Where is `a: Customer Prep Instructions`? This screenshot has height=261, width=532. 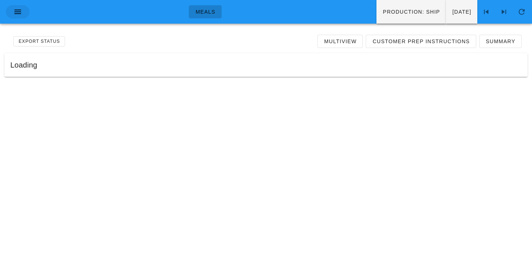 a: Customer Prep Instructions is located at coordinates (421, 41).